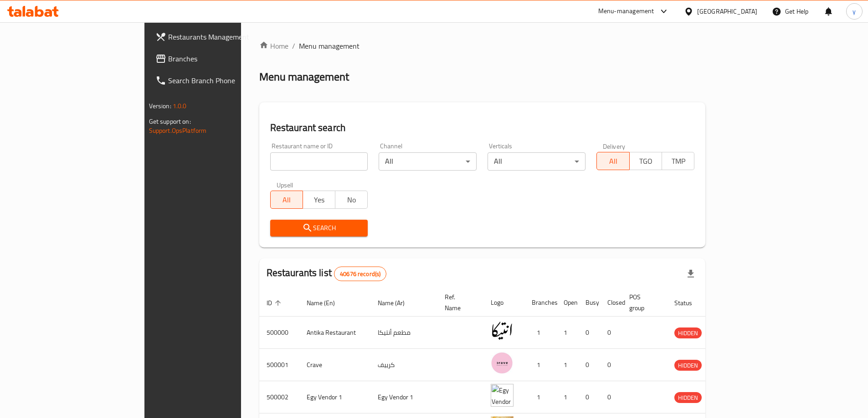  I want to click on td: Antika Restaurant, so click(335, 333).